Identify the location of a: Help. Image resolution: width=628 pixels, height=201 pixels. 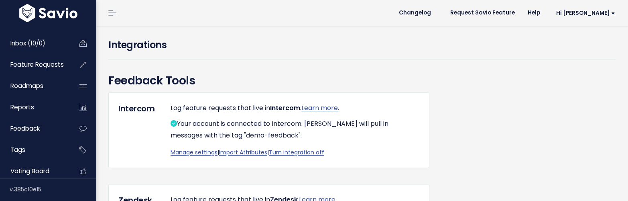
(534, 13).